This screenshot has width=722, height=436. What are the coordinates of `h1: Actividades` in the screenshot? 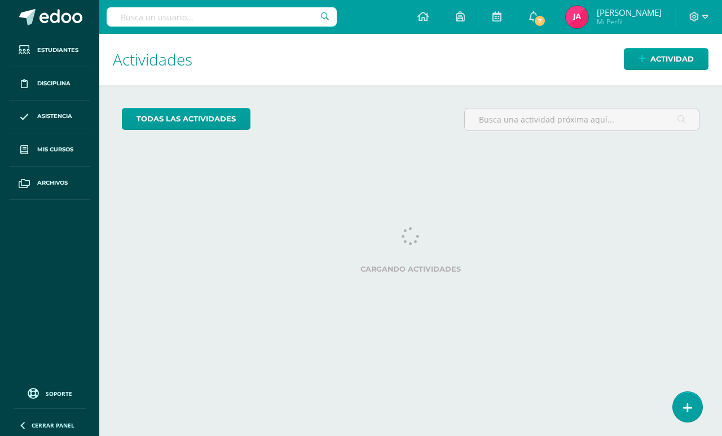 It's located at (411, 59).